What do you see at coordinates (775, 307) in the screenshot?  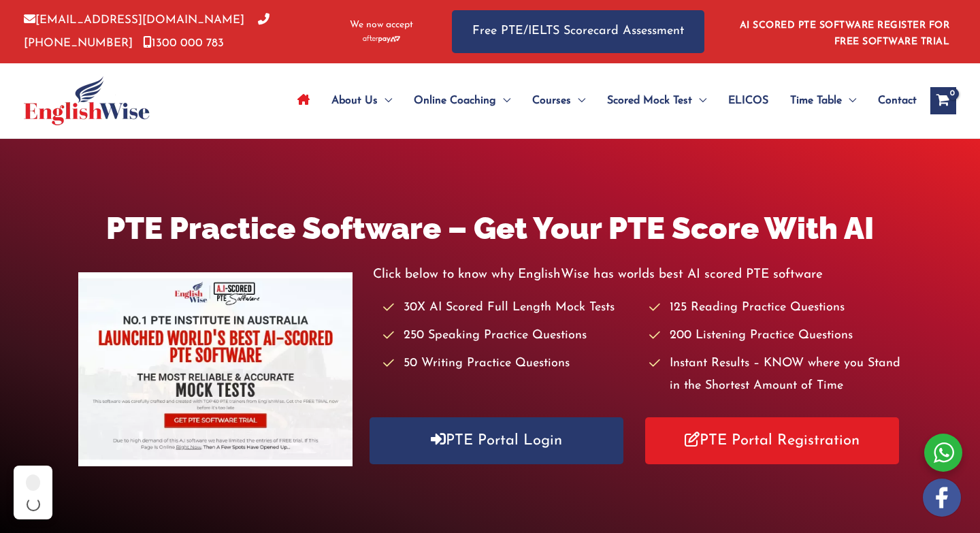 I see `li: 125 Reading Practice Questions` at bounding box center [775, 307].